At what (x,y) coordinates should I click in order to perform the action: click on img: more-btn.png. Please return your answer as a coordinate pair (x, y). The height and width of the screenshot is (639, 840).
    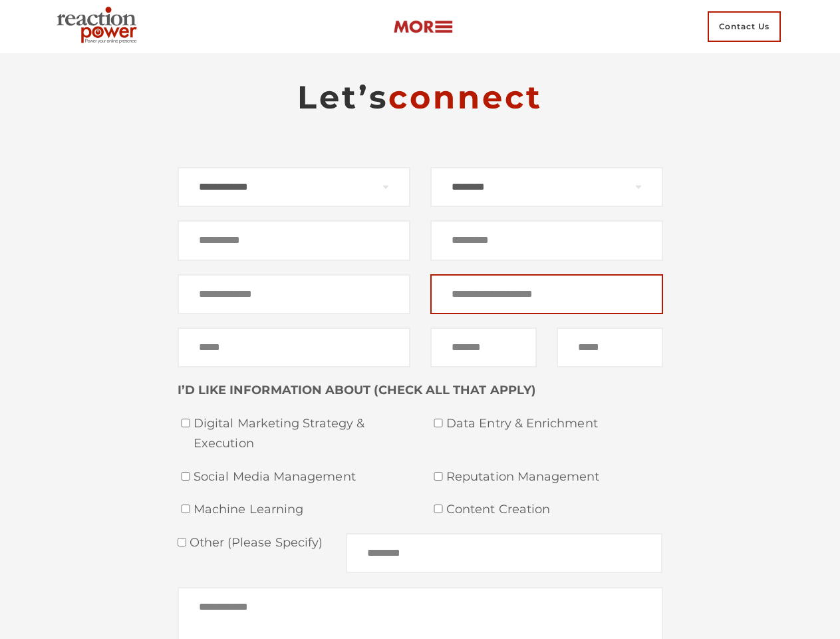
    Looking at the image, I should click on (423, 27).